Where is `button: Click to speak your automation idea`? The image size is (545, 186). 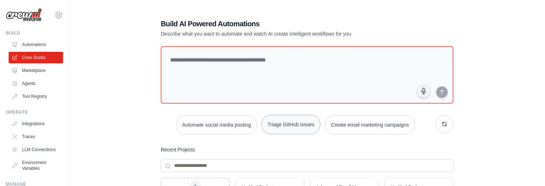 button: Click to speak your automation idea is located at coordinates (423, 91).